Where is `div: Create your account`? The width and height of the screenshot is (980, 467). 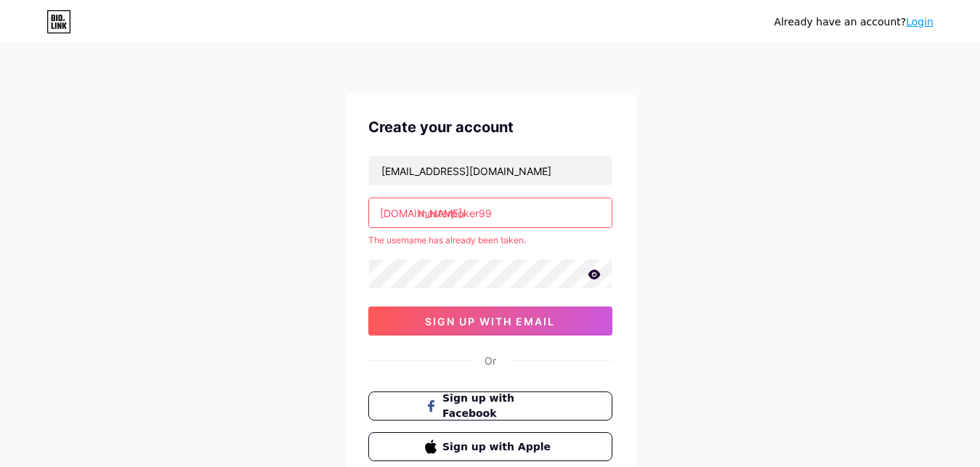 div: Create your account is located at coordinates (490, 127).